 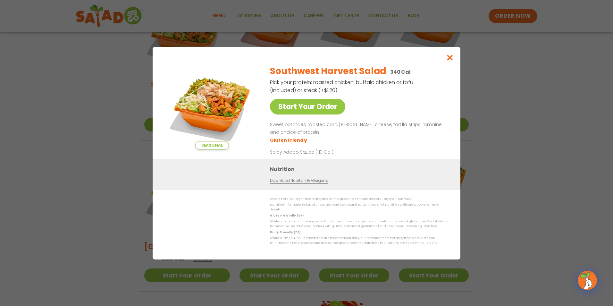 I want to click on strong: Dairy Friendly (DF), so click(x=285, y=232).